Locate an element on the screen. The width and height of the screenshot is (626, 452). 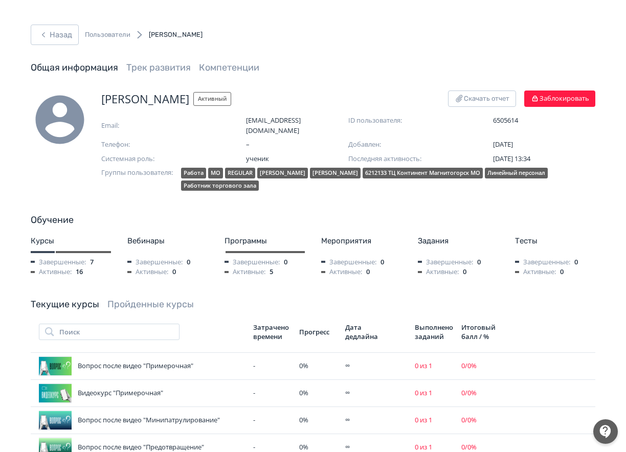
div: Тесты is located at coordinates (555, 241).